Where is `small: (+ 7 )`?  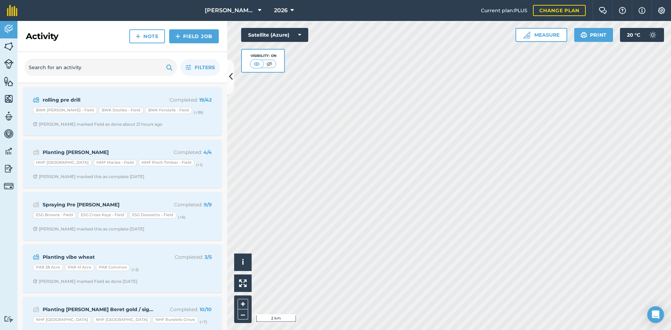 small: (+ 7 ) is located at coordinates (203, 322).